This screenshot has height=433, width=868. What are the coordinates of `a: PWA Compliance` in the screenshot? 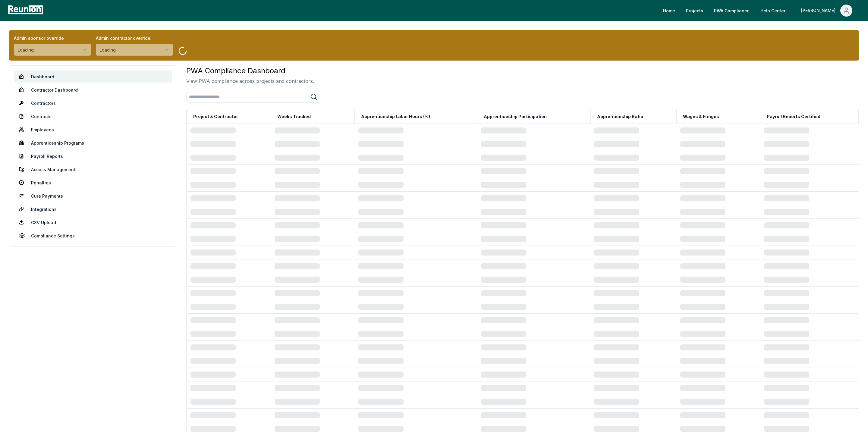 It's located at (732, 11).